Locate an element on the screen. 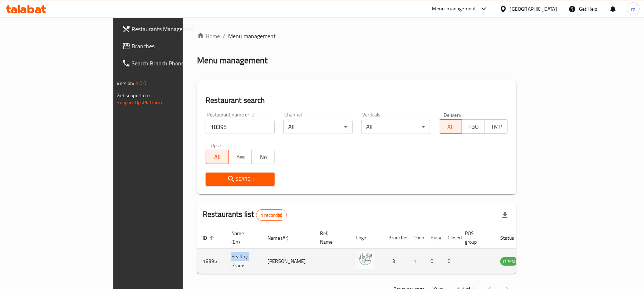 The width and height of the screenshot is (644, 289). th: Busy is located at coordinates (434, 238).